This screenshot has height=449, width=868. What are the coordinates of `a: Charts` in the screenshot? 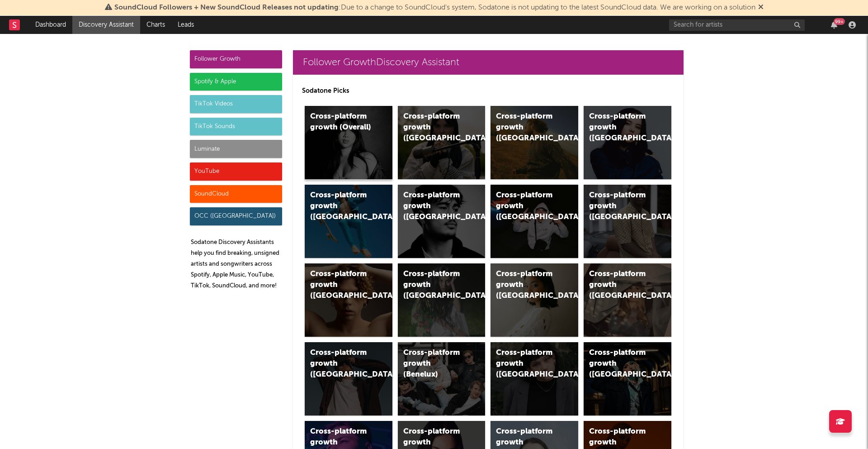 It's located at (156, 25).